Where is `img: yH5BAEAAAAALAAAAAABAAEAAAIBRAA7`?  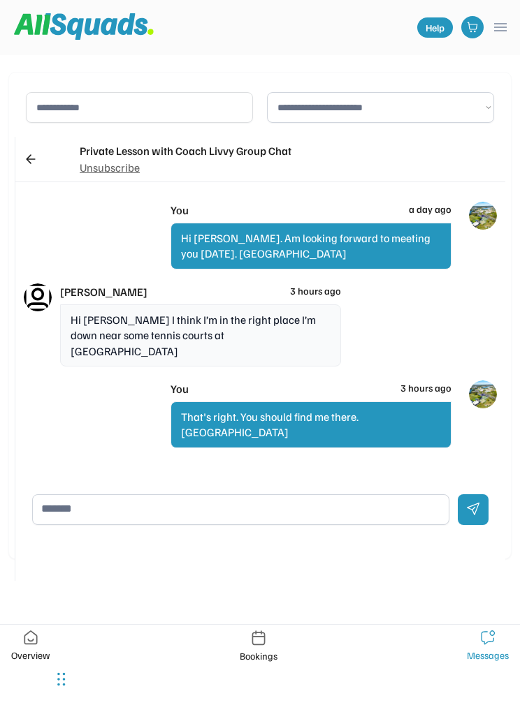
img: yH5BAEAAAAALAAAAAABAAEAAAIBRAA7 is located at coordinates (57, 160).